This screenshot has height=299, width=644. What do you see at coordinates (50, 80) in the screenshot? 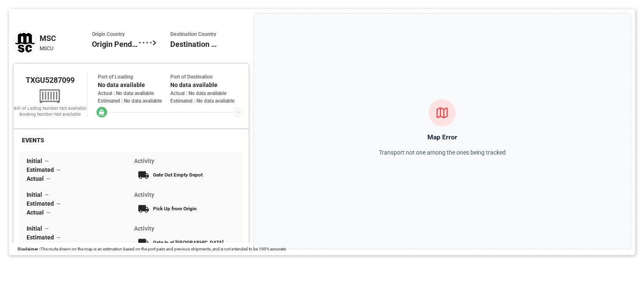
I see `span: TXGU5287099` at bounding box center [50, 80].